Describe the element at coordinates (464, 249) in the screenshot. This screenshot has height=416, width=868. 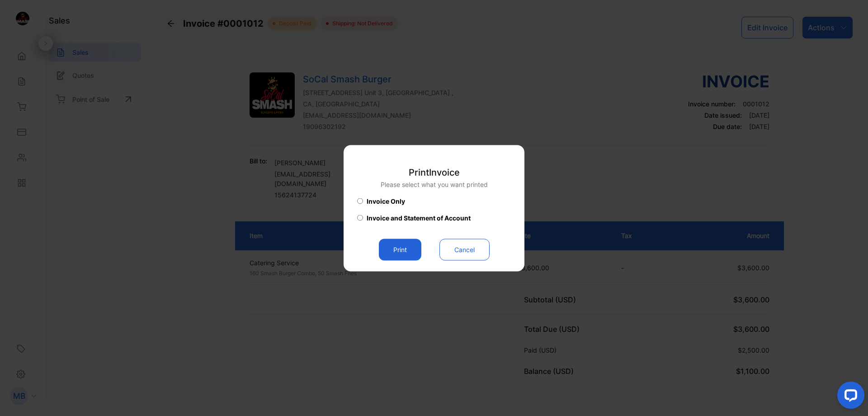
I see `button: Cancel` at that location.